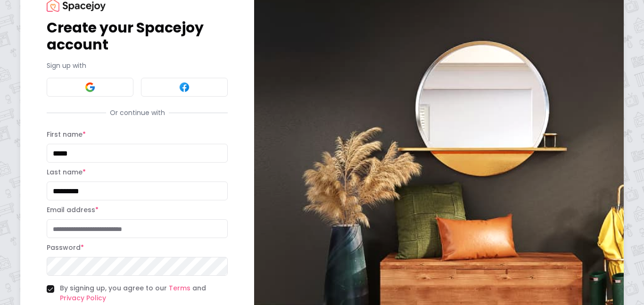 The image size is (644, 305). I want to click on p: Sign up with, so click(137, 65).